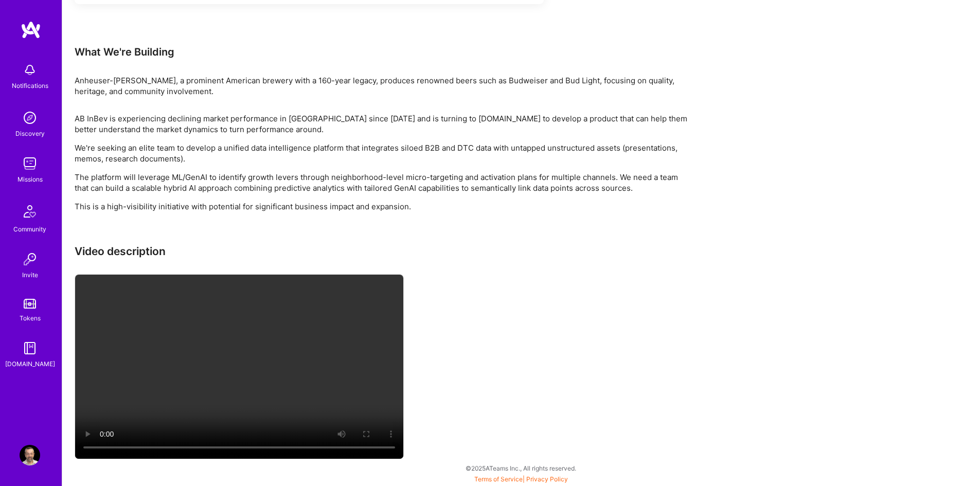 The height and width of the screenshot is (486, 980). I want to click on img: teamwork, so click(30, 163).